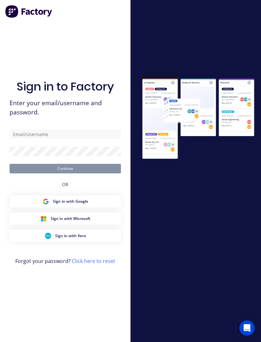  I want to click on button: Continue, so click(65, 169).